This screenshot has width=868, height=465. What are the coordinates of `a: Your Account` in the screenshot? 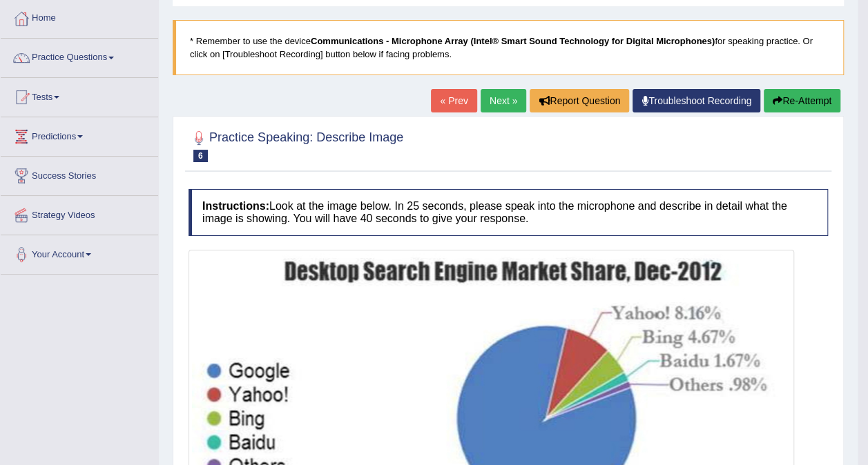 It's located at (80, 253).